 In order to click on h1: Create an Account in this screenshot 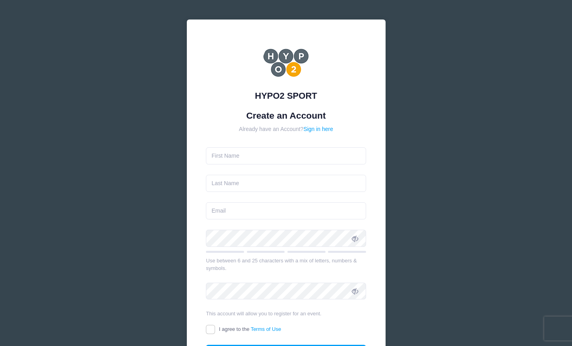, I will do `click(286, 115)`.